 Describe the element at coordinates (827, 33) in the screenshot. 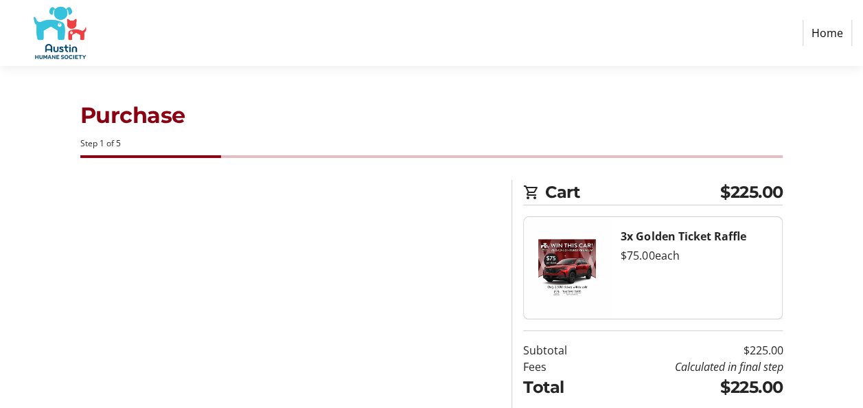

I see `a: Home` at that location.